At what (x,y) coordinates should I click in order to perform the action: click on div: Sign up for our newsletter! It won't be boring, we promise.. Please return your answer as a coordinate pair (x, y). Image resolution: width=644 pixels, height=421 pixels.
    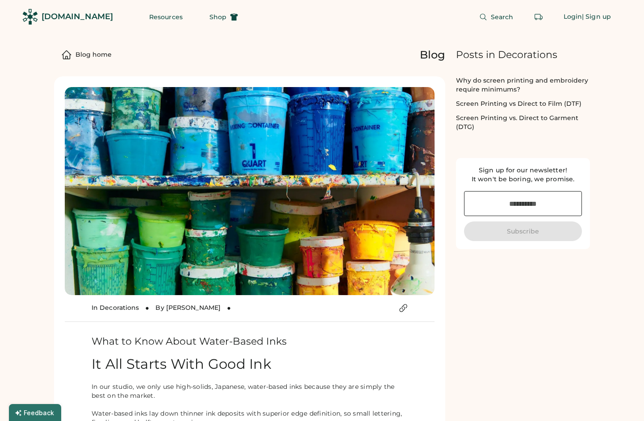
    Looking at the image, I should click on (523, 175).